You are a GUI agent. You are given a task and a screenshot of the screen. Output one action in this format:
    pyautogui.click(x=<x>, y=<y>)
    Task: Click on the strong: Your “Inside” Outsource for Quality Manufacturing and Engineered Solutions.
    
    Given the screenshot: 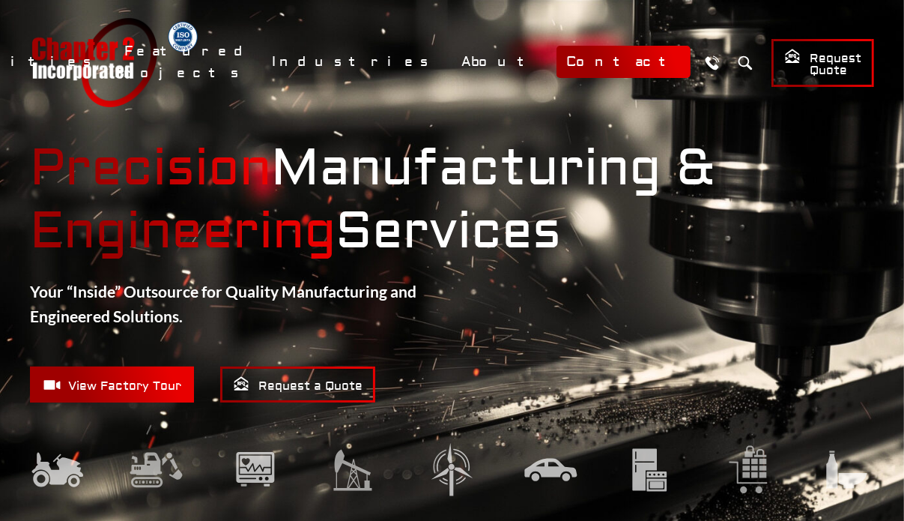 What is the action you would take?
    pyautogui.click(x=223, y=303)
    